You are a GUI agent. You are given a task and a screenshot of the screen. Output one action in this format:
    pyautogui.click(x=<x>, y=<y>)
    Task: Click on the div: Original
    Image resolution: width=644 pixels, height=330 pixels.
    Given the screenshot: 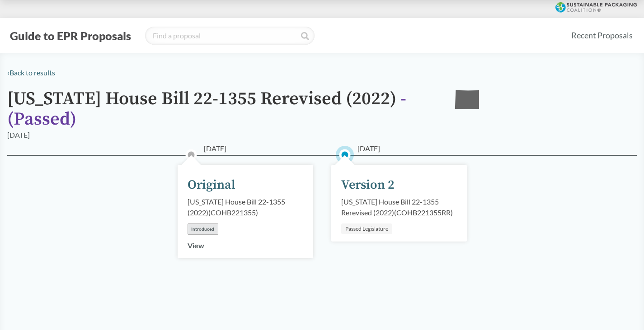 What is the action you would take?
    pyautogui.click(x=212, y=185)
    